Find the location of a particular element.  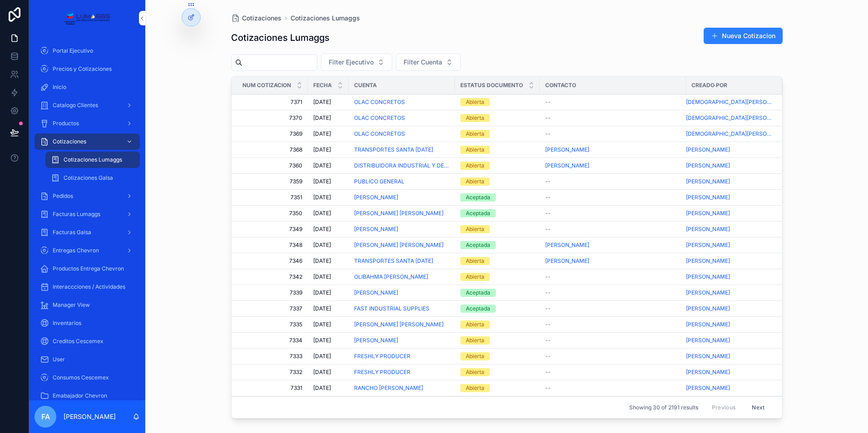

a: FAST INDUSTRIAL SUPPLIES is located at coordinates (402, 309).